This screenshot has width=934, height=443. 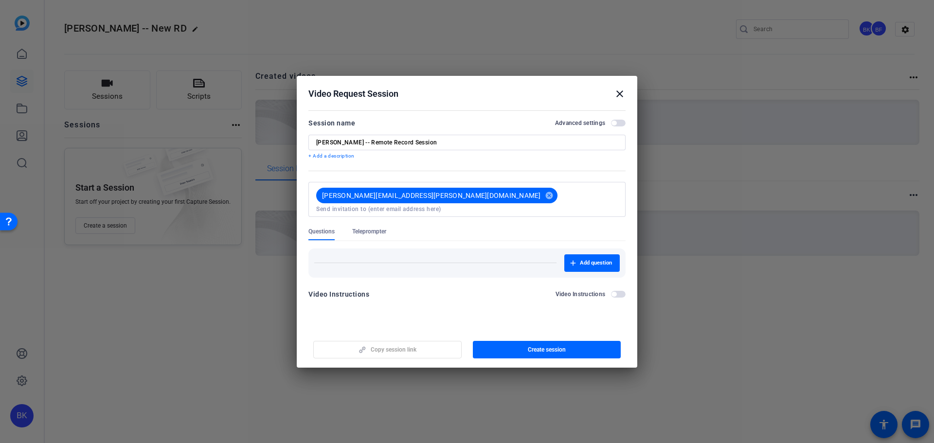 I want to click on span: Create session, so click(x=547, y=350).